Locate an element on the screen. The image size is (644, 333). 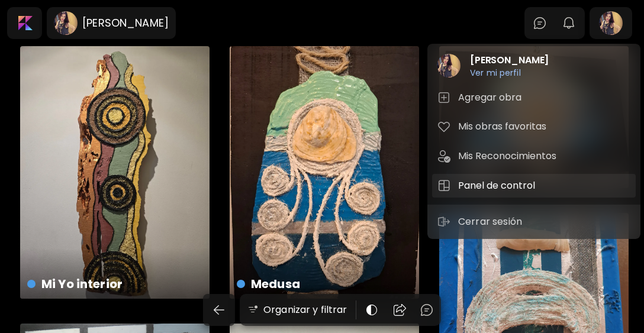
h5: Agregar obra is located at coordinates (491, 97).